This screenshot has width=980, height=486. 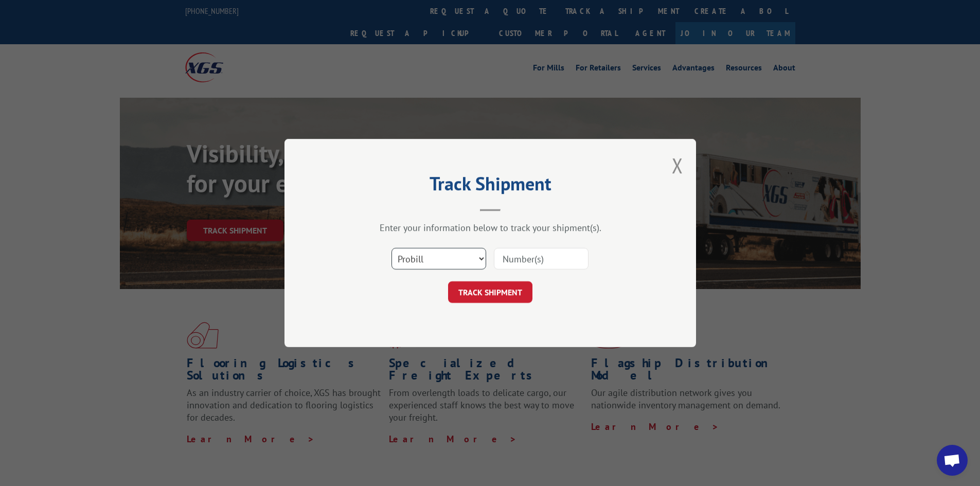 I want to click on div: Enter your information below to track your shipment(s)., so click(x=490, y=227).